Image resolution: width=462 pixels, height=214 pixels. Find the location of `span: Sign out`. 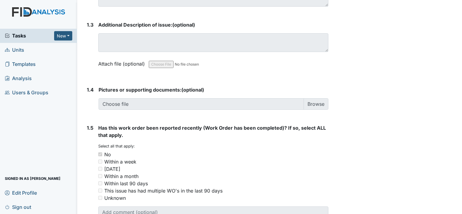

span: Sign out is located at coordinates (18, 207).